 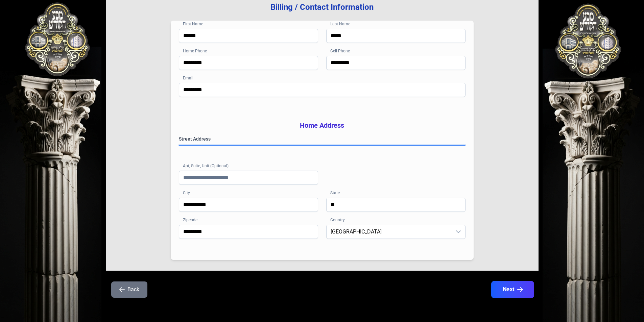 I want to click on label: Street Address, so click(x=322, y=139).